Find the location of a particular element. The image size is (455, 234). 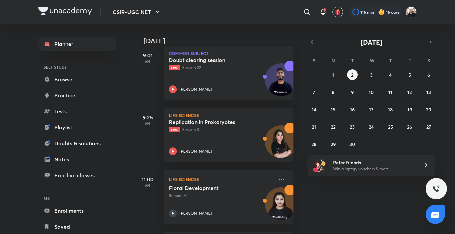

h5: 11:00 is located at coordinates (148, 179).